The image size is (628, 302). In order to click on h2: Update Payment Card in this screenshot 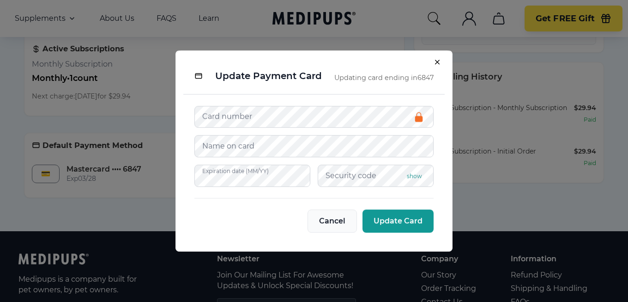, I will do `click(268, 76)`.